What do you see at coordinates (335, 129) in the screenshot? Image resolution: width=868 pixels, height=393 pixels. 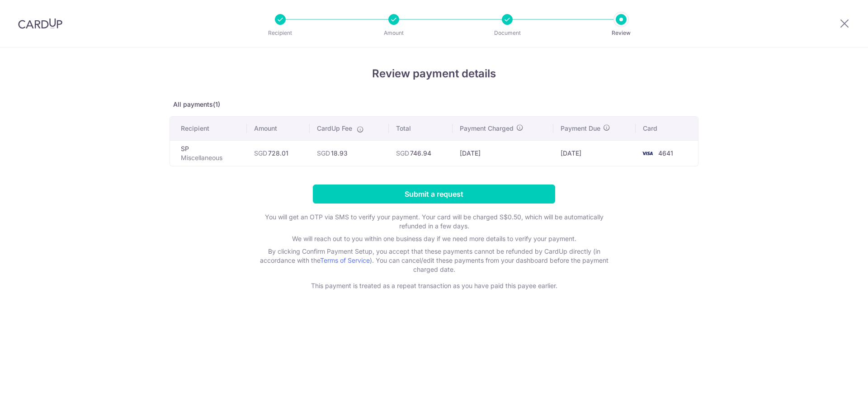 I see `span: CardUp Fee` at bounding box center [335, 129].